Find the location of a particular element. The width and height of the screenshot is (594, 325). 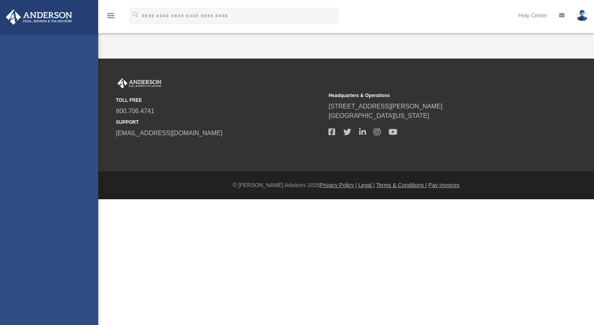

a: Terms & Conditions | is located at coordinates (401, 185).